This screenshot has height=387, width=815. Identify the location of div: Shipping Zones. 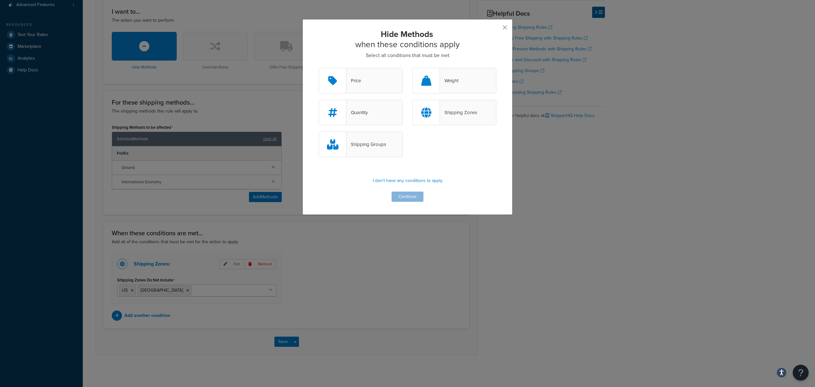
(459, 112).